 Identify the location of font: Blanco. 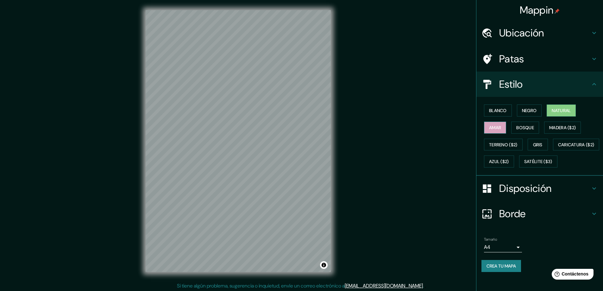
(498, 111).